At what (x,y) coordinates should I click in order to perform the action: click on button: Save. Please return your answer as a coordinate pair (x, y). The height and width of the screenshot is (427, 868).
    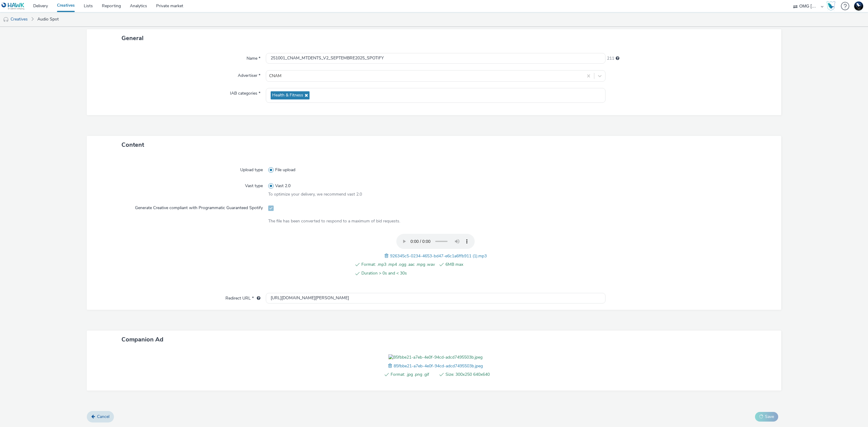
    Looking at the image, I should click on (766, 417).